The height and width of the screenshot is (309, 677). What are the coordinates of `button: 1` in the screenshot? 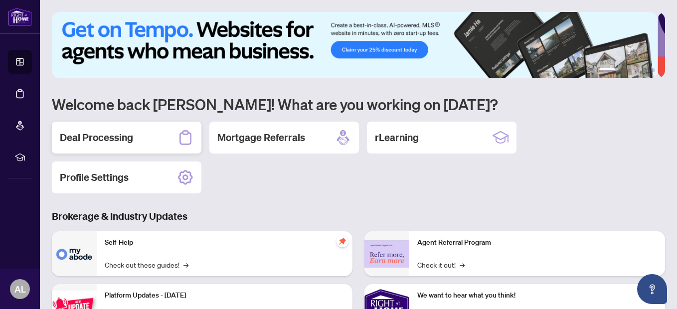 It's located at (607, 70).